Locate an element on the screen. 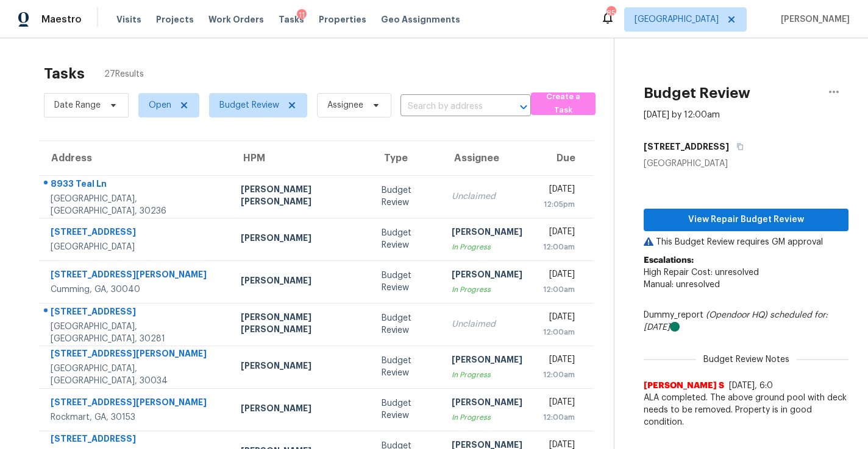  p: This Budget Review requires GM approval is located at coordinates (746, 242).